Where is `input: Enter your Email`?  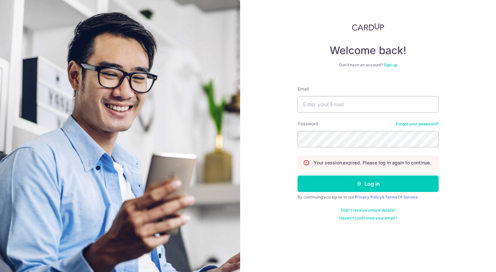
input: Enter your Email is located at coordinates (368, 104).